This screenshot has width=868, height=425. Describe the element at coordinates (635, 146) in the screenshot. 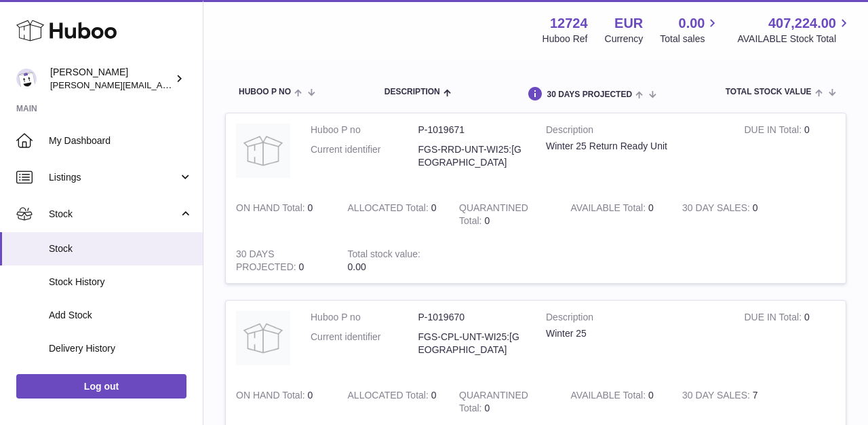

I see `div: Winter 25 Return Ready Unit` at that location.